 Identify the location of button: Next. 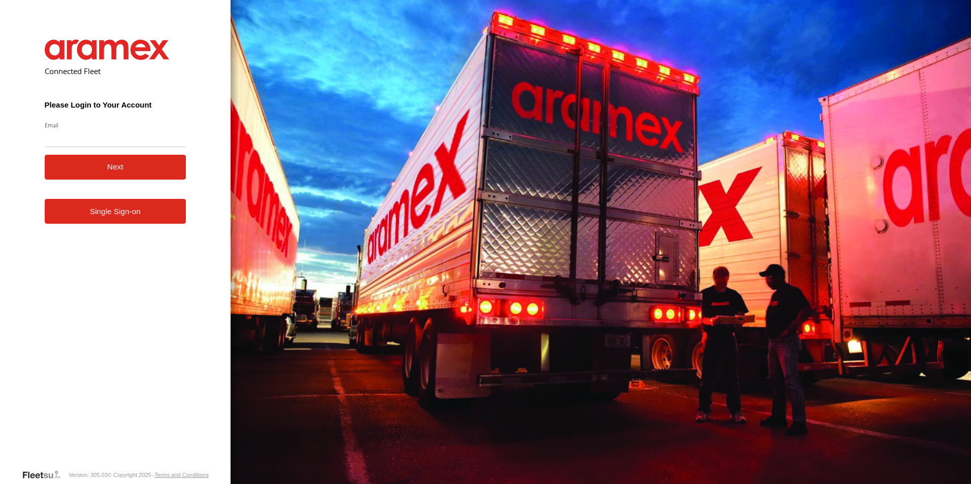
(115, 167).